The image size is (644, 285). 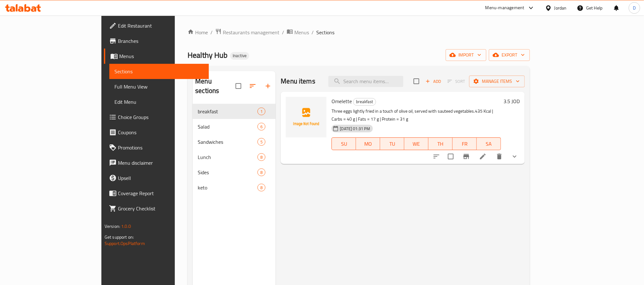 What do you see at coordinates (228, 142) in the screenshot?
I see `span: Sandwiches` at bounding box center [228, 142].